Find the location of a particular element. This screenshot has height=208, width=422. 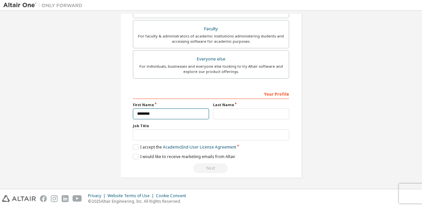

label: First Name is located at coordinates (171, 105).